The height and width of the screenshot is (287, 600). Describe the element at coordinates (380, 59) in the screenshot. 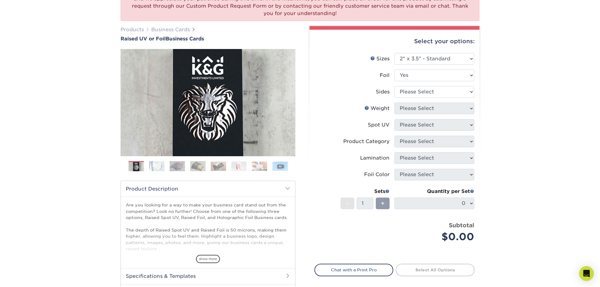

I see `div: Sizes` at that location.